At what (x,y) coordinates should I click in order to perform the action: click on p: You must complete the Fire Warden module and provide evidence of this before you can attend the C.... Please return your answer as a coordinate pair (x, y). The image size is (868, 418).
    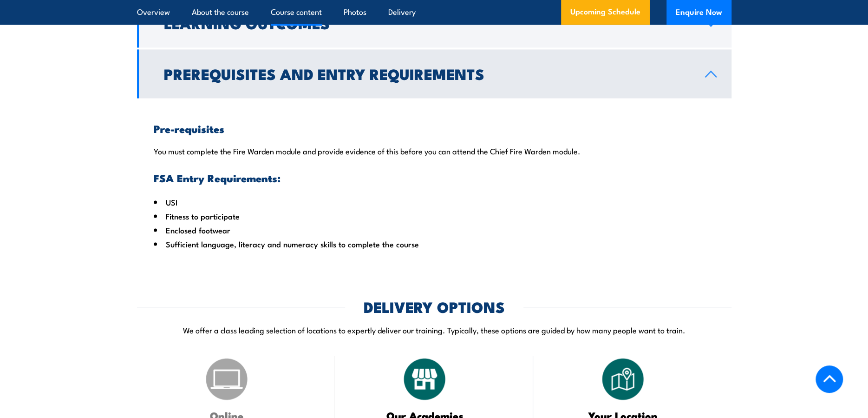
    Looking at the image, I should click on (434, 151).